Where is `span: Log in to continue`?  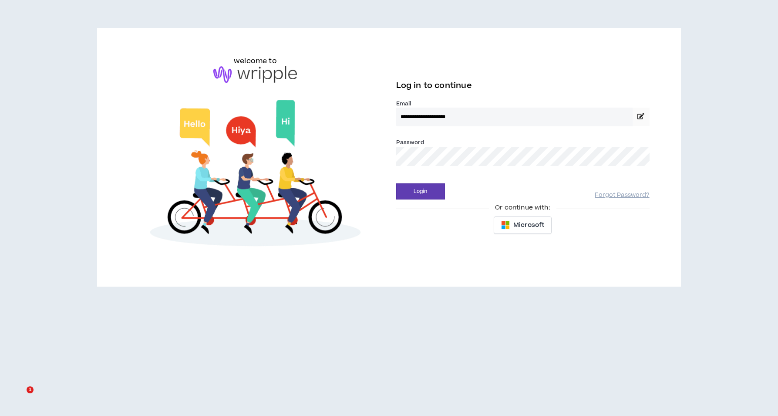 span: Log in to continue is located at coordinates (434, 85).